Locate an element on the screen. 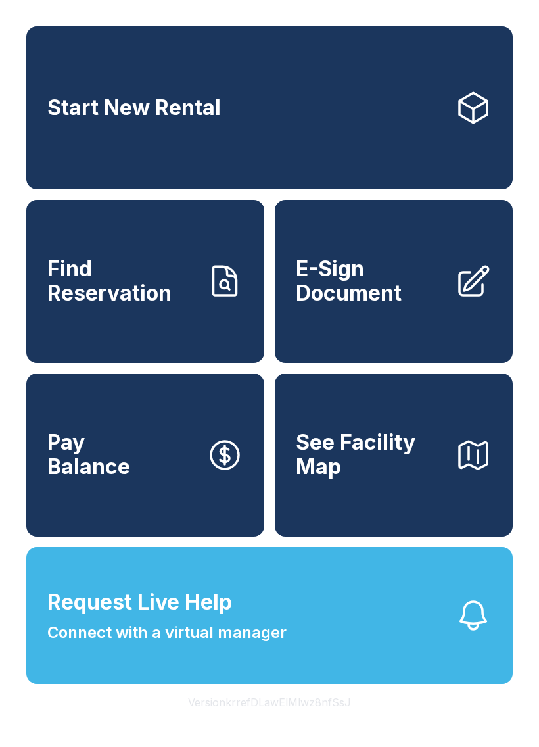  button: Request Live HelpConnect with a virtual manager is located at coordinates (270, 616).